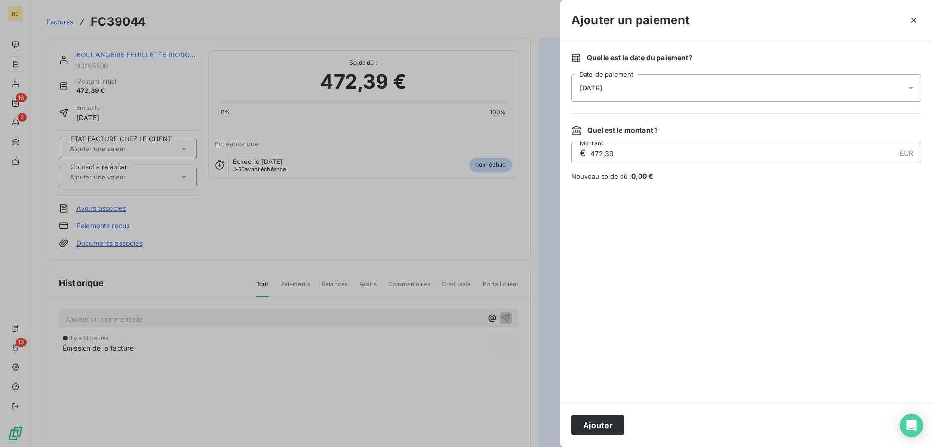  What do you see at coordinates (912, 425) in the screenshot?
I see `div: Open Intercom Messenger` at bounding box center [912, 425].